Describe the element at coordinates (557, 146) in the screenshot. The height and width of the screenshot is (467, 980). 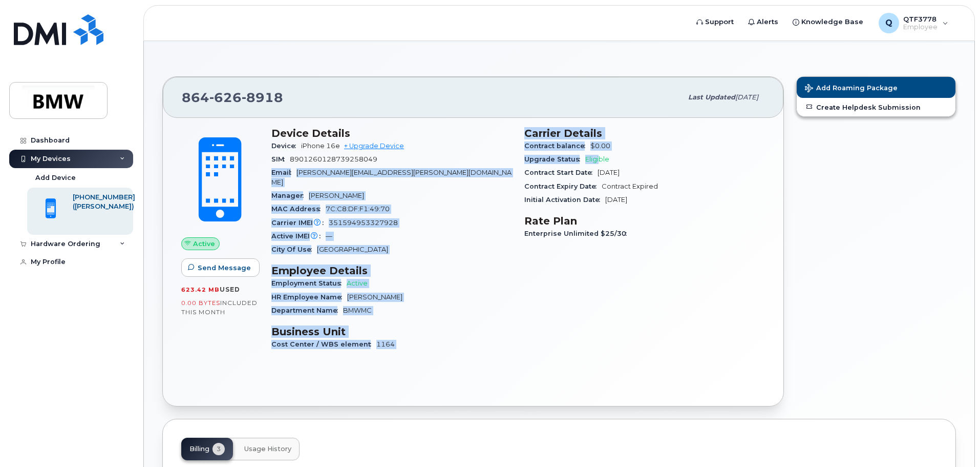
I see `span: Contract balance` at that location.